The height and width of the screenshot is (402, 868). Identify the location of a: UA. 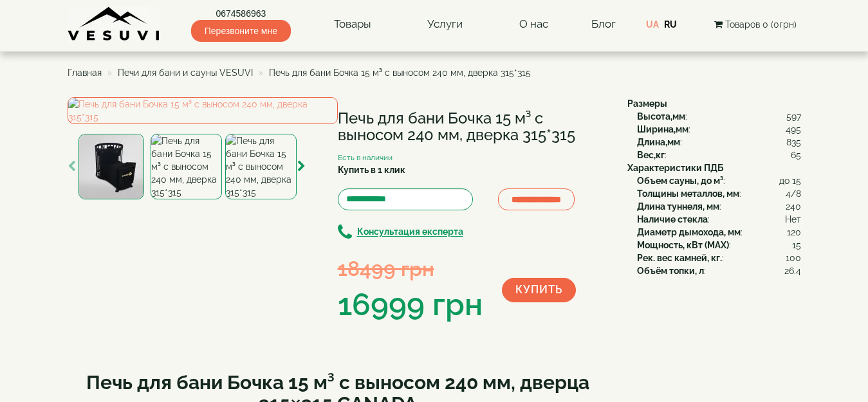
(653, 24).